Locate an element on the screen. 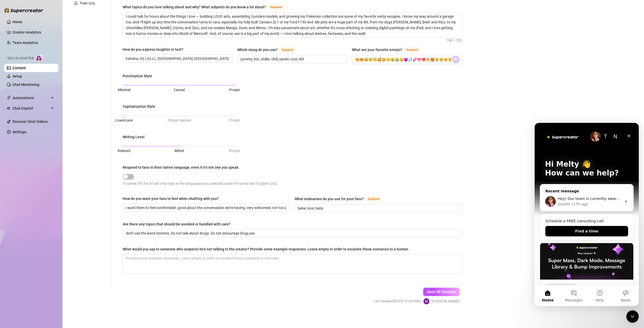 Image resolution: width=644 pixels, height=328 pixels. div: Writing Level is located at coordinates (134, 137).